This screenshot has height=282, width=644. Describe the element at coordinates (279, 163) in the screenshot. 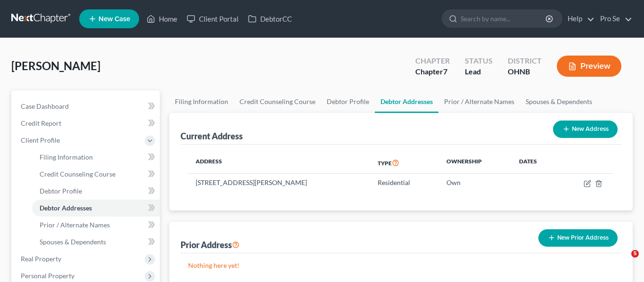

I see `th: Address` at that location.